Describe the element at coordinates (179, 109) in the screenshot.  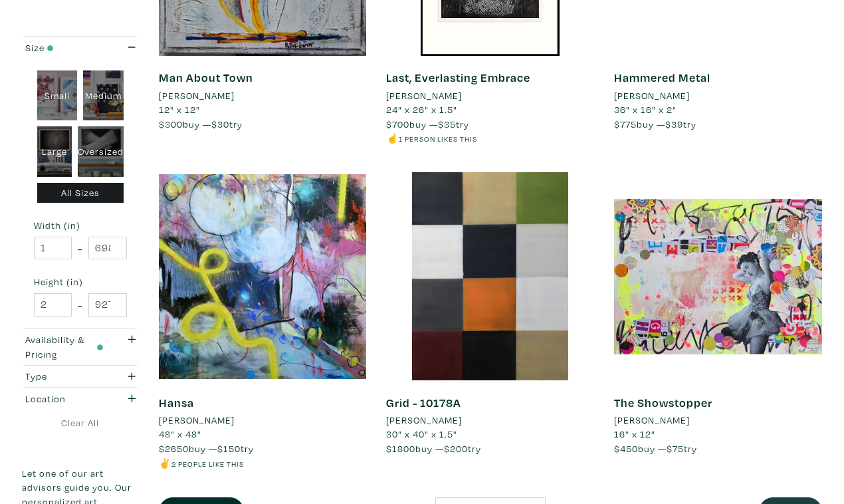
I see `span: 12" x 12"` at that location.